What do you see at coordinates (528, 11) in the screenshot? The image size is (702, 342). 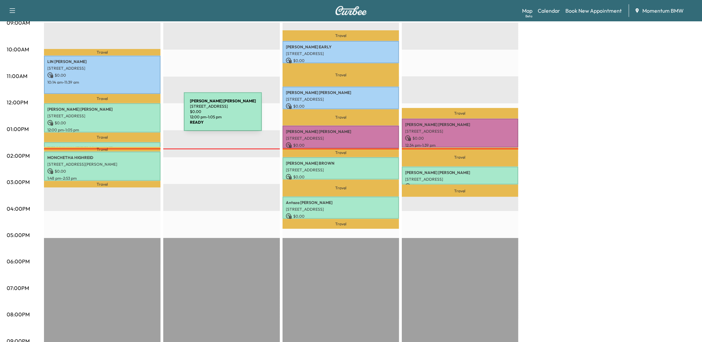 I see `a: MapBeta` at bounding box center [528, 11].